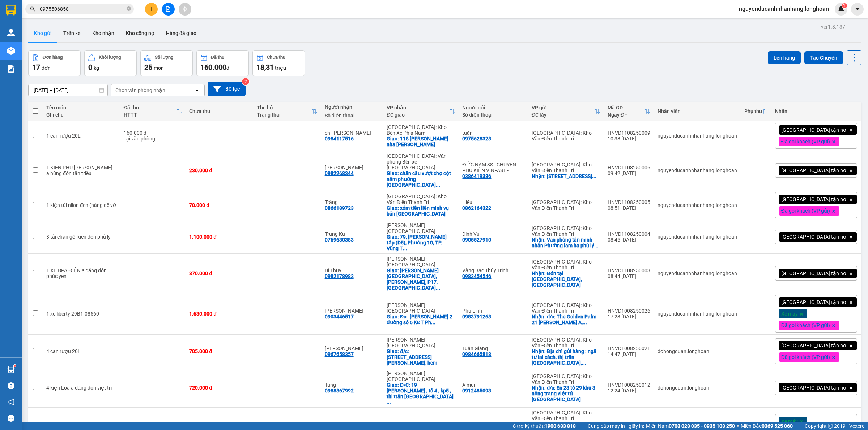  Describe the element at coordinates (418, 115) in the screenshot. I see `div: ĐC giao` at that location.